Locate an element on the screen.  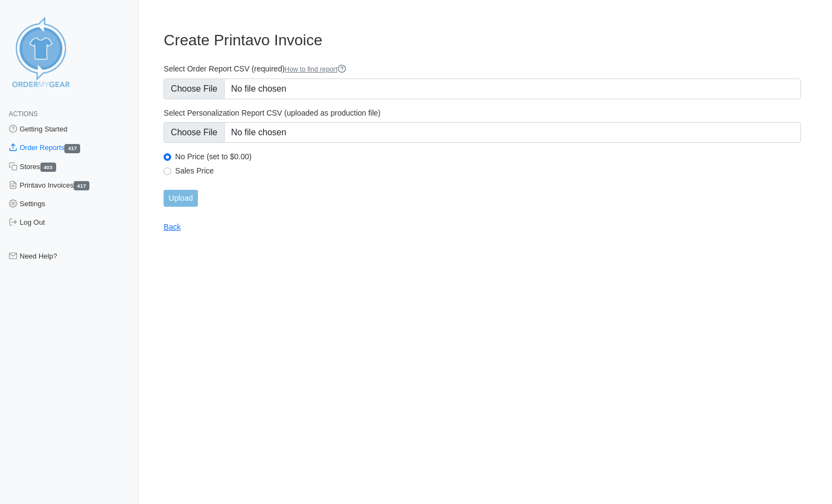
h3: Create Printavo Invoice is located at coordinates (482, 41).